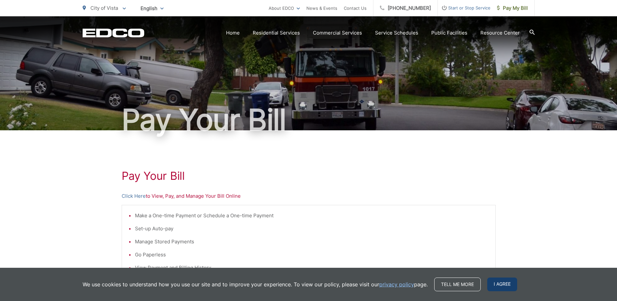 This screenshot has width=617, height=301. I want to click on li: Manage Stored Payments, so click(312, 241).